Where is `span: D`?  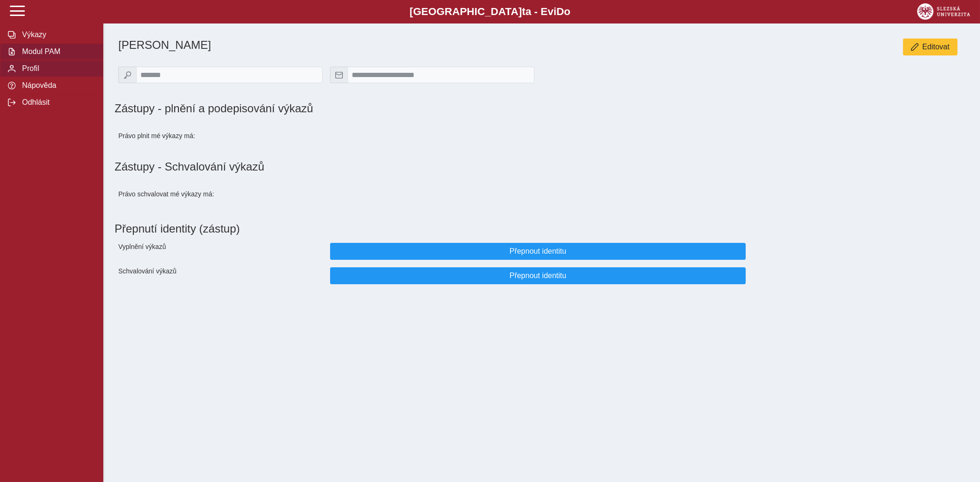 span: D is located at coordinates (560, 11).